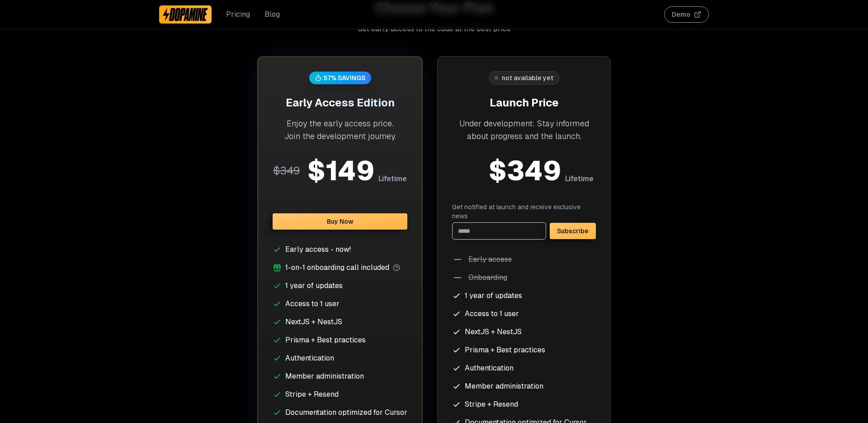 This screenshot has height=423, width=868. Describe the element at coordinates (524, 211) in the screenshot. I see `p: Get notified at launch and receive exclusive news` at that location.